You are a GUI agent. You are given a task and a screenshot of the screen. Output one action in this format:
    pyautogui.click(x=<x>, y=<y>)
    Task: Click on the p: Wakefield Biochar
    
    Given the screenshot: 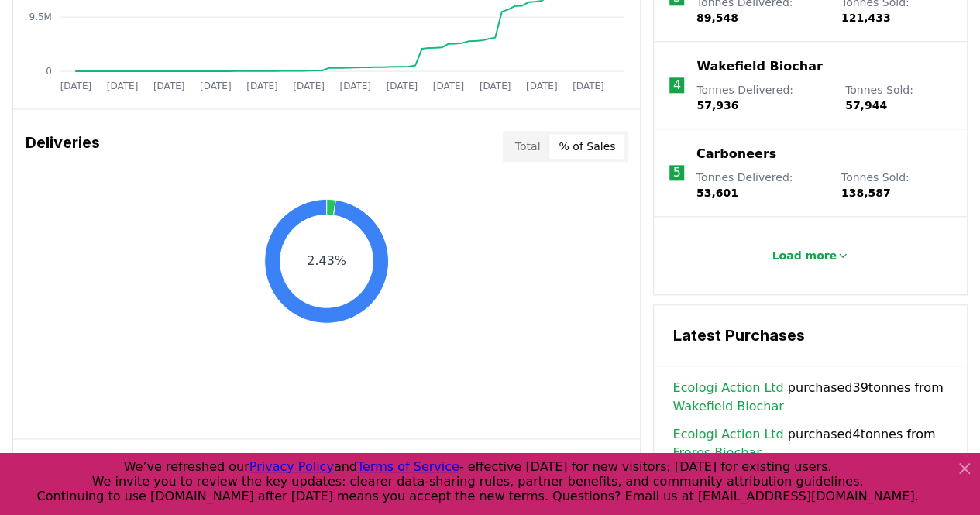 What is the action you would take?
    pyautogui.click(x=760, y=66)
    